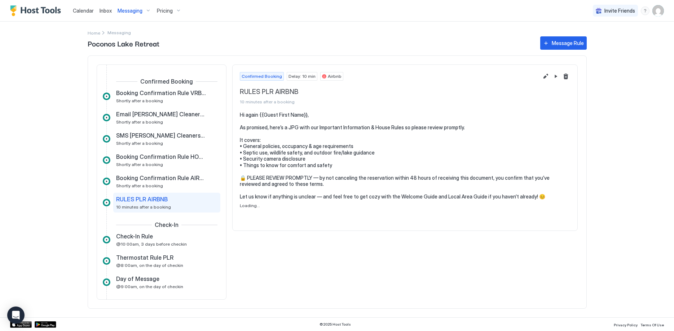 The image size is (674, 331). Describe the element at coordinates (658, 11) in the screenshot. I see `div: User profile` at that location.